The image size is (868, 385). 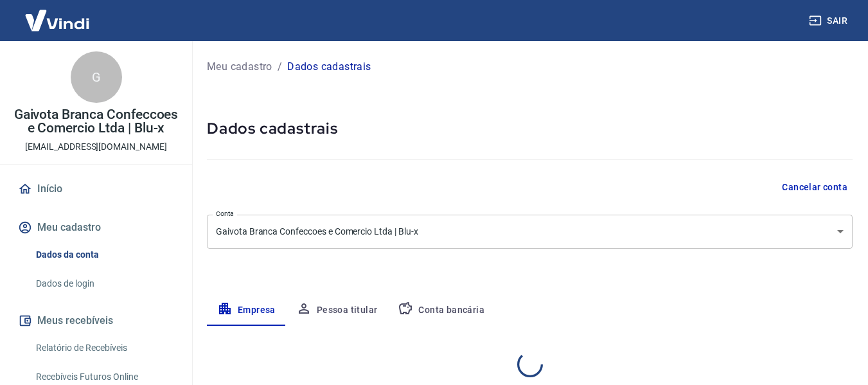 I want to click on button: Sair, so click(x=830, y=21).